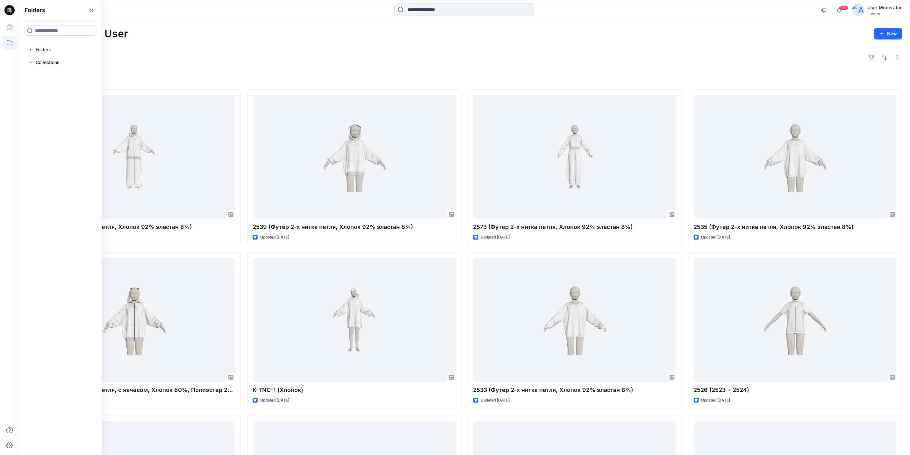 This screenshot has height=455, width=910. What do you see at coordinates (796, 390) in the screenshot?
I see `p: 2526 (2523 + 2524)` at bounding box center [796, 390].